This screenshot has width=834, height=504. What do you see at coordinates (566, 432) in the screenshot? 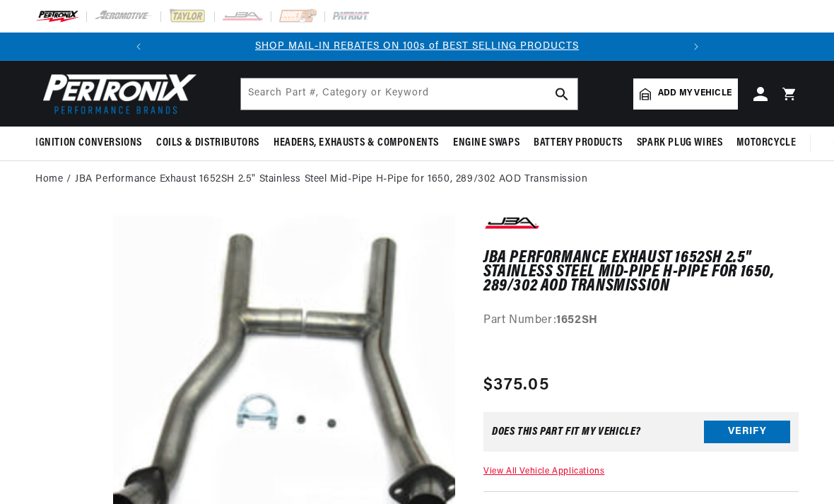
I see `div: Does This part fit My vehicle?` at bounding box center [566, 432].